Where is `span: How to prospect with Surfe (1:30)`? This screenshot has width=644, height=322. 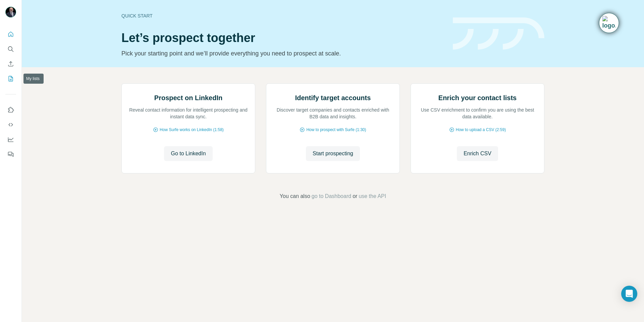 span: How to prospect with Surfe (1:30) is located at coordinates (336, 130).